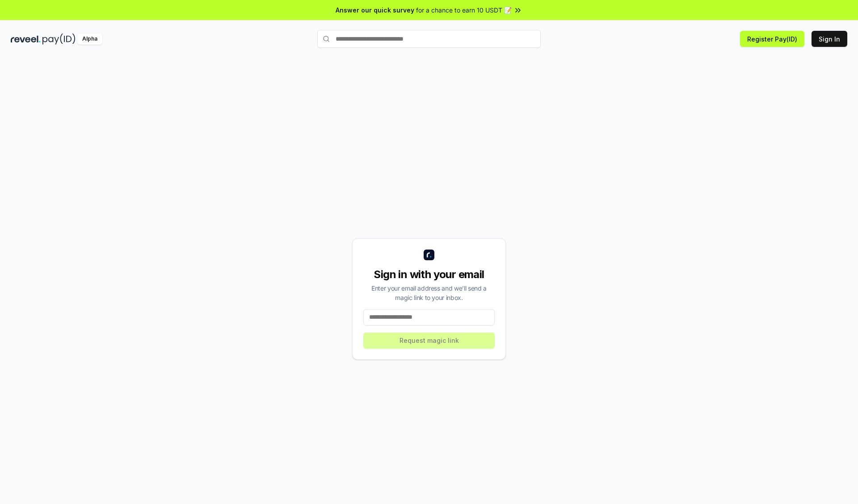 This screenshot has height=504, width=858. Describe the element at coordinates (429, 293) in the screenshot. I see `div: Enter your email address and we’ll send a magic link to your inbox.` at that location.